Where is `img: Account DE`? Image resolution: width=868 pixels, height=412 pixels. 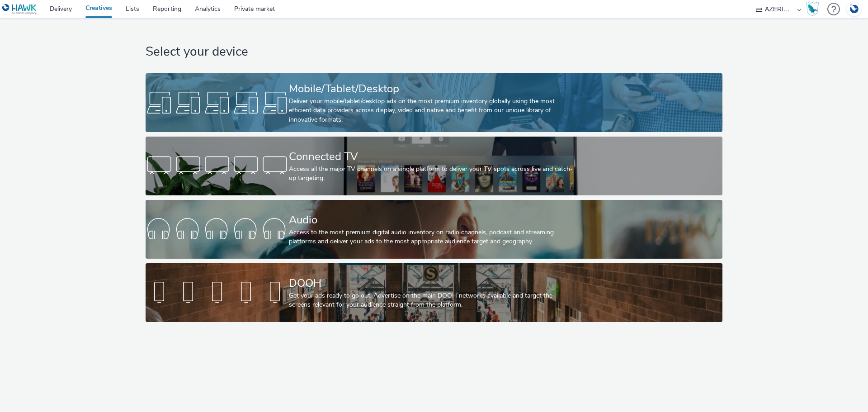 img: Account DE is located at coordinates (854, 9).